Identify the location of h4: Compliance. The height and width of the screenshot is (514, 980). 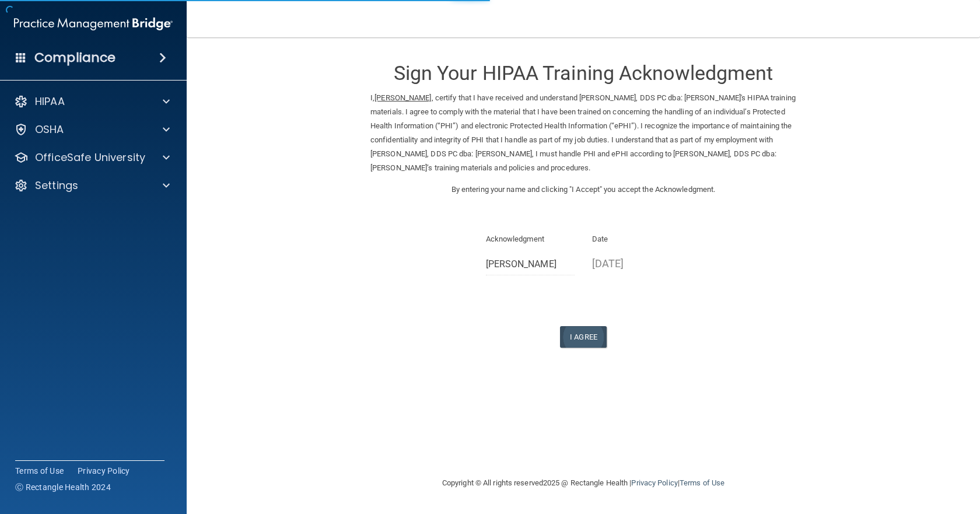
(75, 58).